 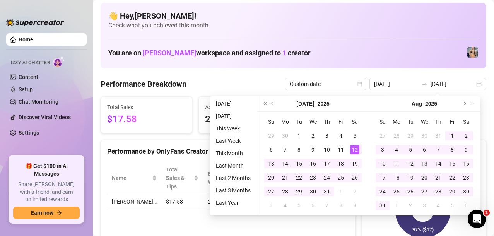 I want to click on span: calendar, so click(x=359, y=84).